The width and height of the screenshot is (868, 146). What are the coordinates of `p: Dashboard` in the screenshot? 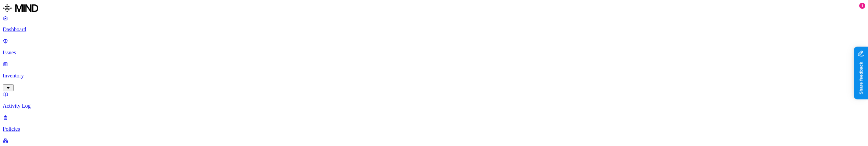 It's located at (434, 30).